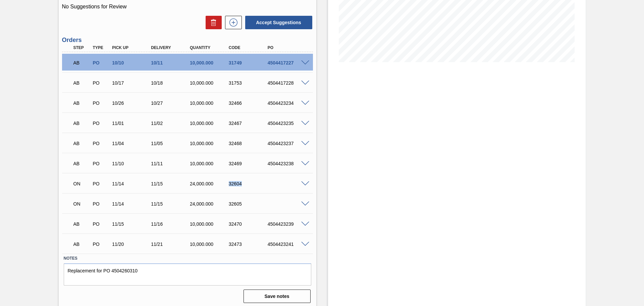 This screenshot has width=644, height=306. I want to click on div: 31753, so click(249, 83).